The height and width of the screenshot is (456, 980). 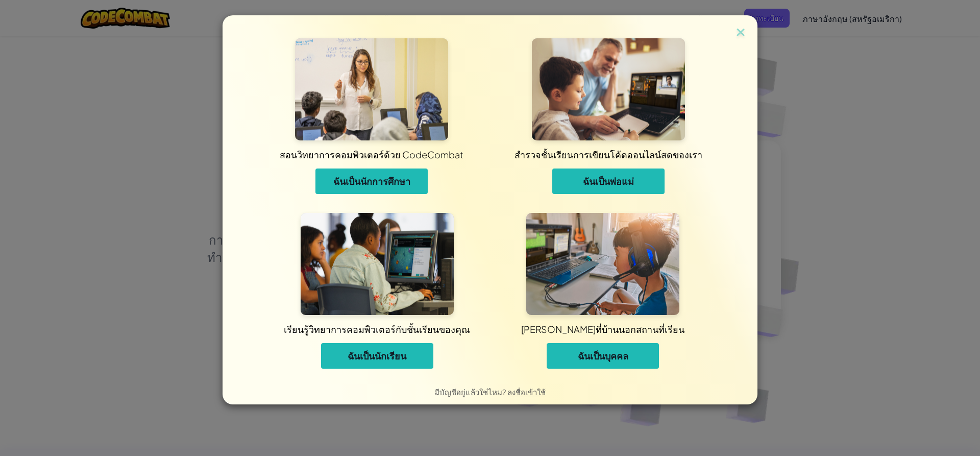 What do you see at coordinates (609, 154) in the screenshot?
I see `font: สำรวจชั้นเรียนการเขียนโค้ดออนไลน์สดของเรา` at bounding box center [609, 154].